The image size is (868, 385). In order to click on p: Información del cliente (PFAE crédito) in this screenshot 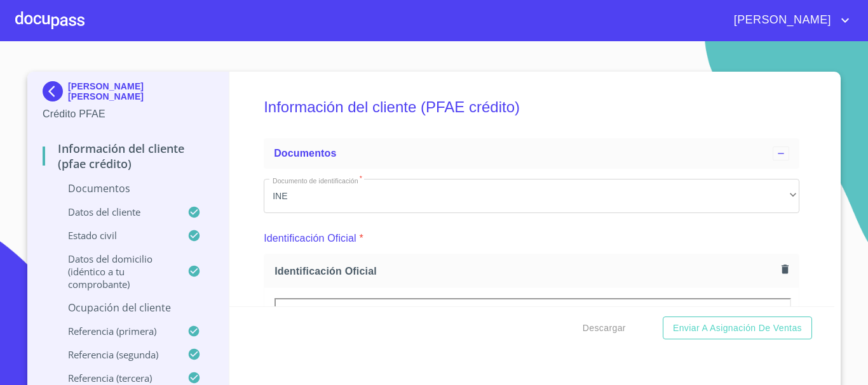, I will do `click(128, 156)`.